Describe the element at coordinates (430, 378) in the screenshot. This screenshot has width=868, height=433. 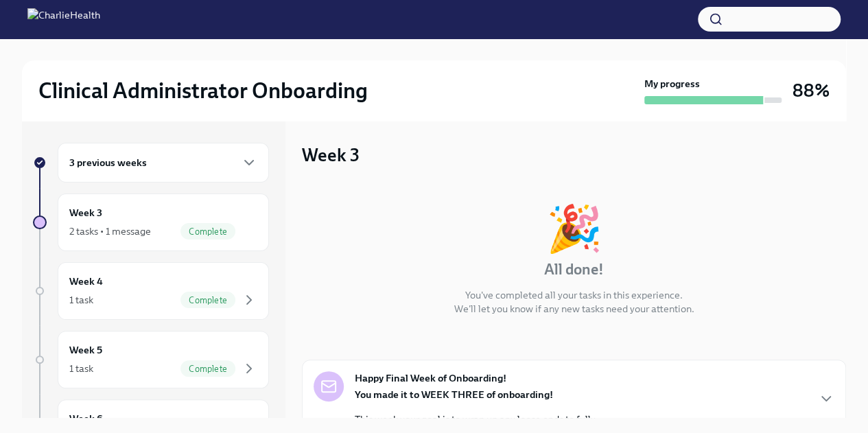
I see `strong: Happy Final Week of Onboarding!` at that location.